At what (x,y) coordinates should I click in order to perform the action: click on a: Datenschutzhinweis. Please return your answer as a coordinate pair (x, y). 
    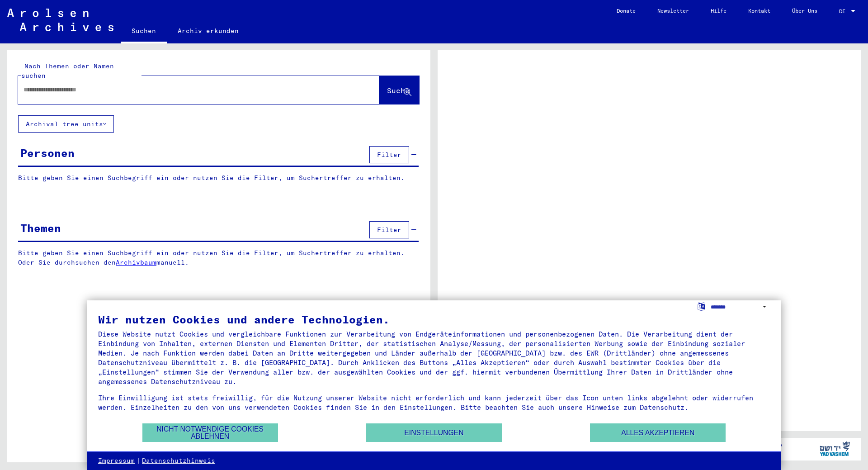
    Looking at the image, I should click on (179, 461).